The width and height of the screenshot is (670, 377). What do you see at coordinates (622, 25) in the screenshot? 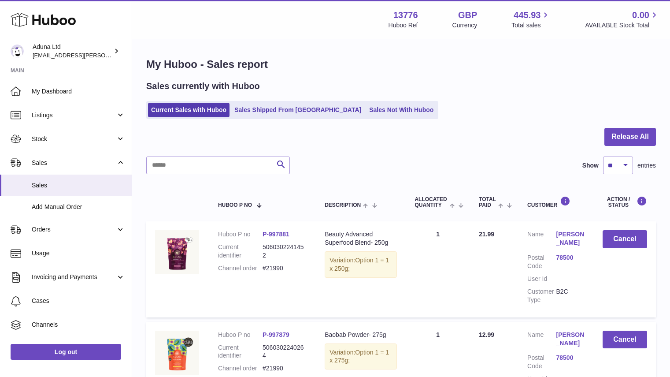
I see `span: AVAILABLE Stock Total` at bounding box center [622, 25].